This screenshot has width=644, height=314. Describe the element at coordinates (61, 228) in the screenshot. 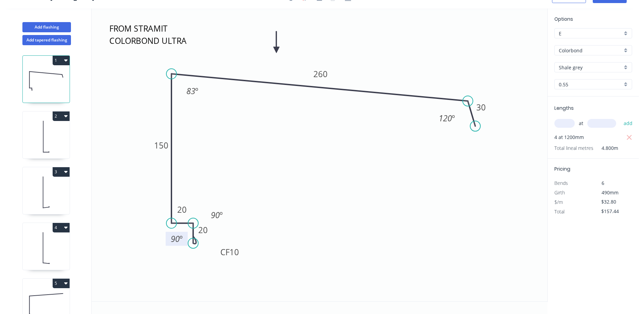

I see `button: 4` at that location.